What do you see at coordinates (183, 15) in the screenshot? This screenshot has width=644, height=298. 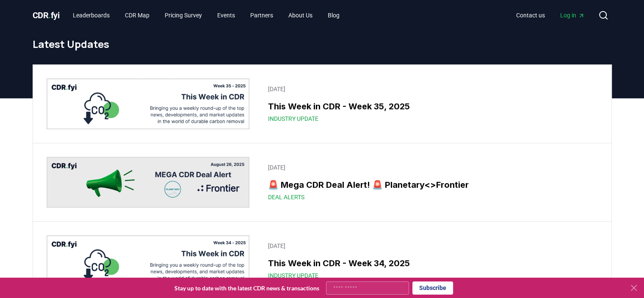 I see `a: Pricing Survey` at bounding box center [183, 15].